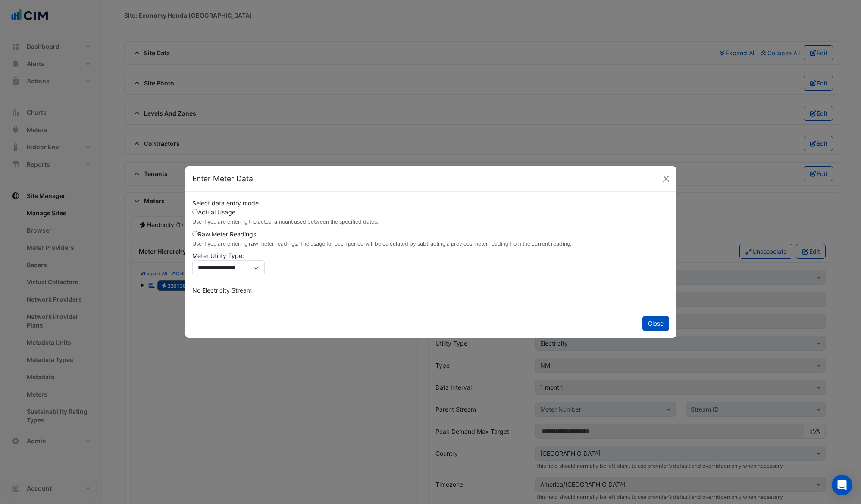 The width and height of the screenshot is (861, 504). I want to click on small: Use if you are entering the actual amount used between the specified dates., so click(285, 221).